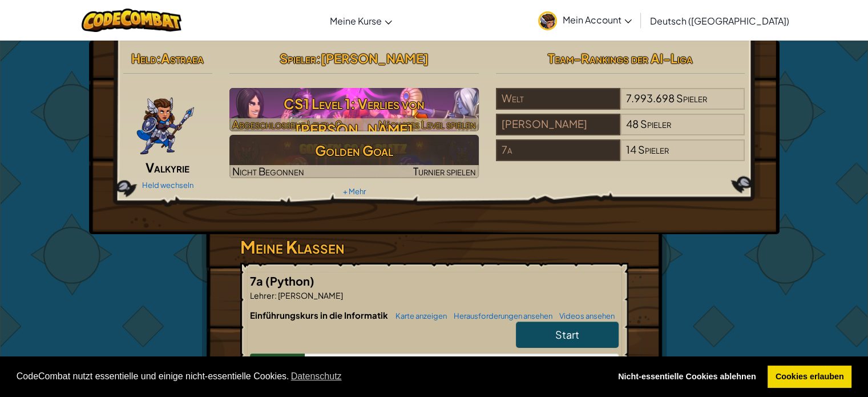 The height and width of the screenshot is (397, 868). Describe the element at coordinates (167, 167) in the screenshot. I see `span: Valkyrie` at that location.